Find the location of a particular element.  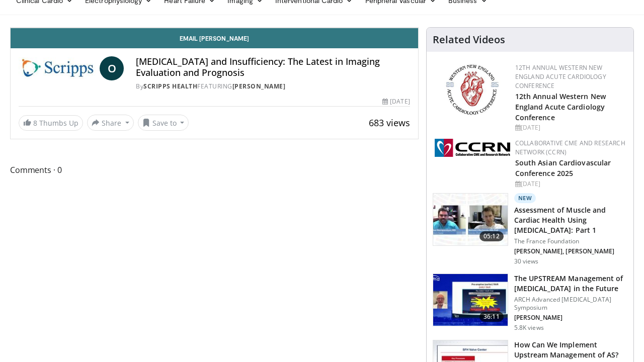

p: 5.8K views is located at coordinates (529, 327).